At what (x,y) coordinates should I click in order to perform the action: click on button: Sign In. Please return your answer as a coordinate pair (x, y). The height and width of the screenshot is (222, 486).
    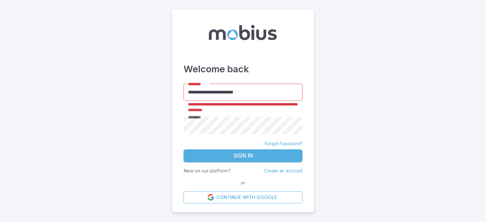
    Looking at the image, I should click on (243, 156).